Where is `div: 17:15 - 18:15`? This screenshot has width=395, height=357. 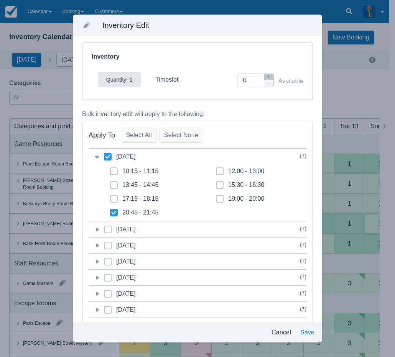 div: 17:15 - 18:15 is located at coordinates (140, 199).